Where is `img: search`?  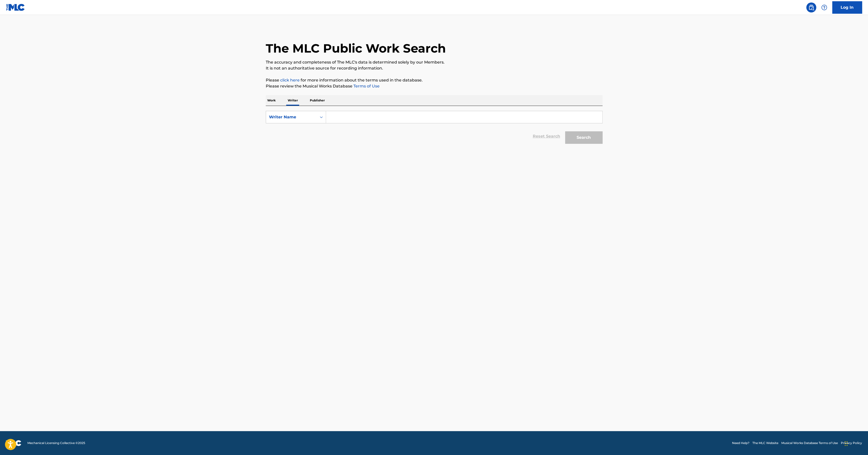
img: search is located at coordinates (812, 7).